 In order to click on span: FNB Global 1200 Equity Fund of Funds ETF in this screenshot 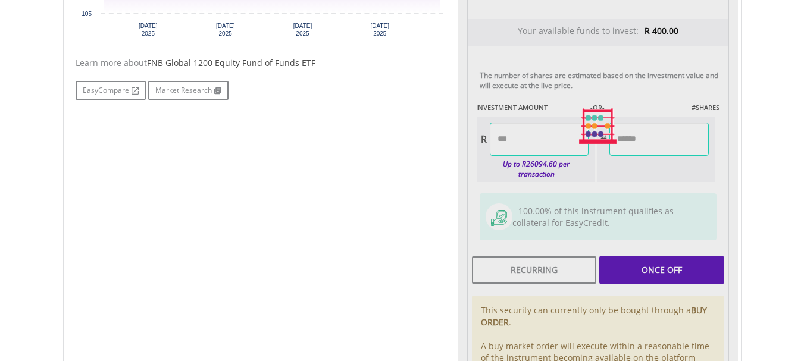, I will do `click(231, 62)`.